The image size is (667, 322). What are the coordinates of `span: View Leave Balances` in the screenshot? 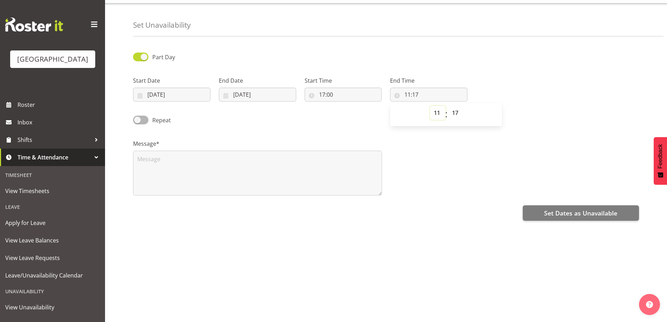 It's located at (52, 240).